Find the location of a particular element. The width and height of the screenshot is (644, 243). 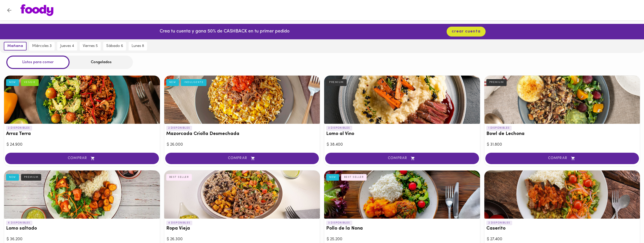

div: $ 36.200 is located at coordinates (82, 239).